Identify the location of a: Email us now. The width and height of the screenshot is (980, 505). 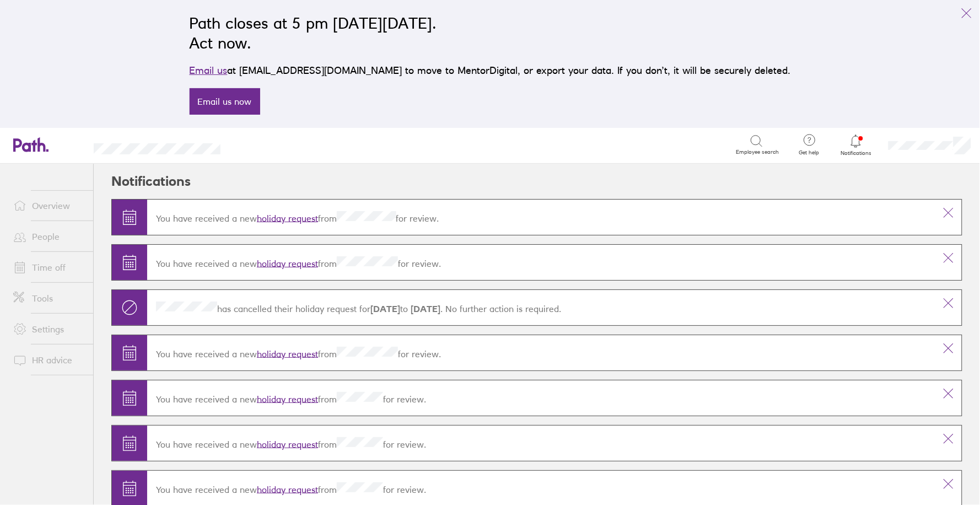
(225, 102).